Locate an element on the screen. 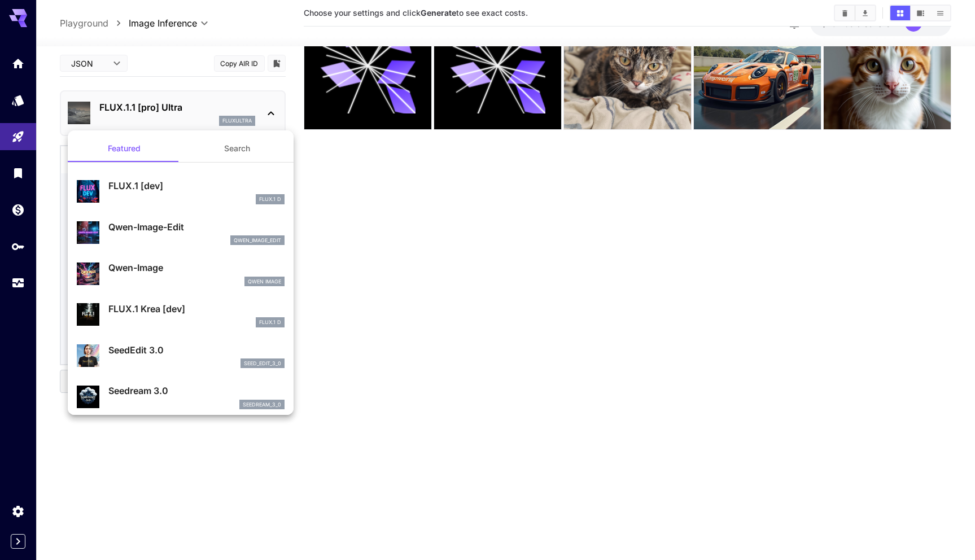 This screenshot has width=975, height=560. div: SeedEdit 3.0seed_edit_3_0 is located at coordinates (180, 355).